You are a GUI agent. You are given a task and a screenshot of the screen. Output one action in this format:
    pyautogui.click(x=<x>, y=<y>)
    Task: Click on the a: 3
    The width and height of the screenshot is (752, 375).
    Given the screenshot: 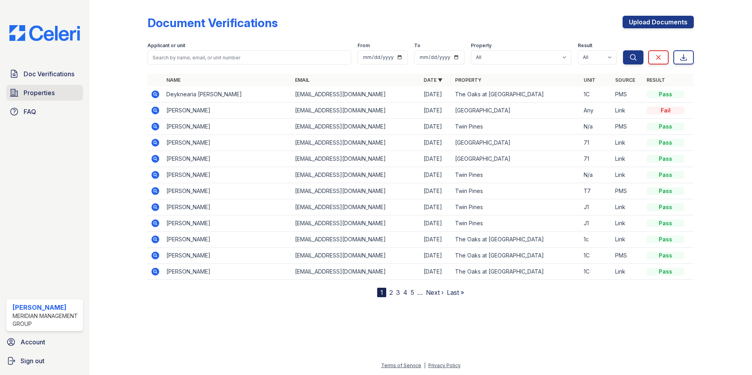 What is the action you would take?
    pyautogui.click(x=398, y=293)
    